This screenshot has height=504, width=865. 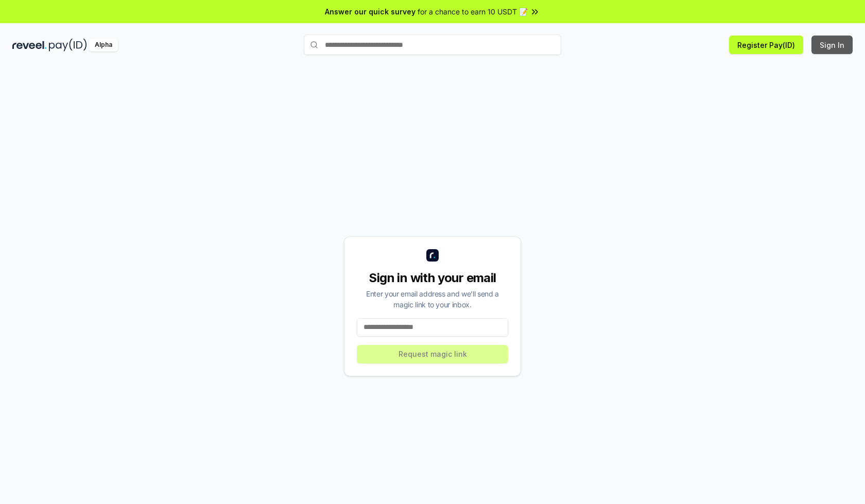 I want to click on button: Register Pay(ID), so click(x=766, y=45).